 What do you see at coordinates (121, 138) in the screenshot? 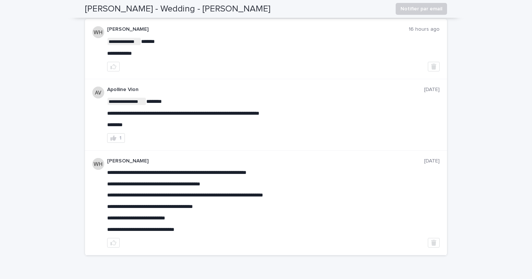
I see `div: 1` at bounding box center [121, 138].